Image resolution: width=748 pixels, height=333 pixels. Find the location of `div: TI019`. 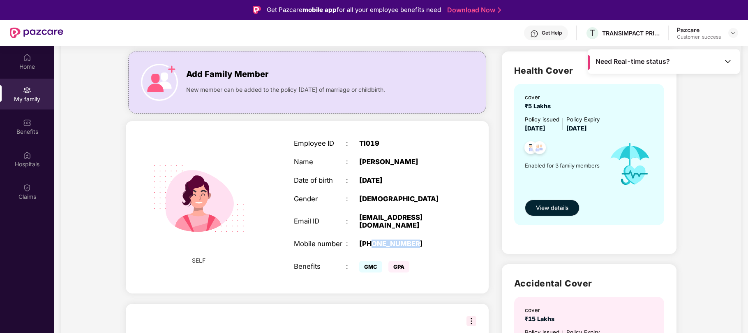

div: TI019 is located at coordinates (405, 143).